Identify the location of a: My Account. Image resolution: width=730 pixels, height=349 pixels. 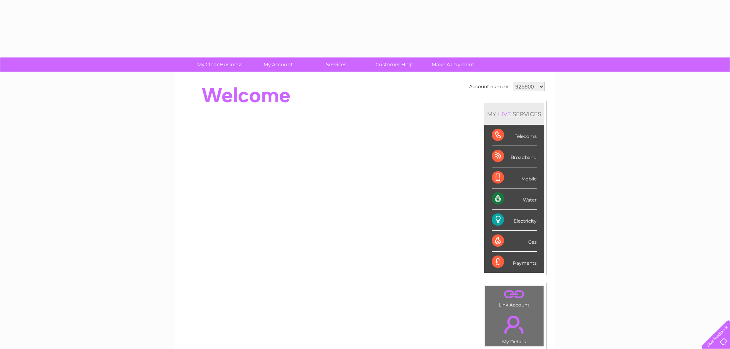
(278, 64).